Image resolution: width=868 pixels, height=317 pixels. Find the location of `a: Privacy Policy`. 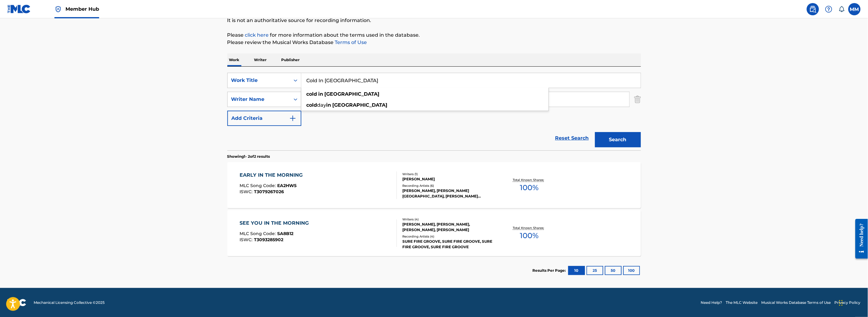

a: Privacy Policy is located at coordinates (847, 303).